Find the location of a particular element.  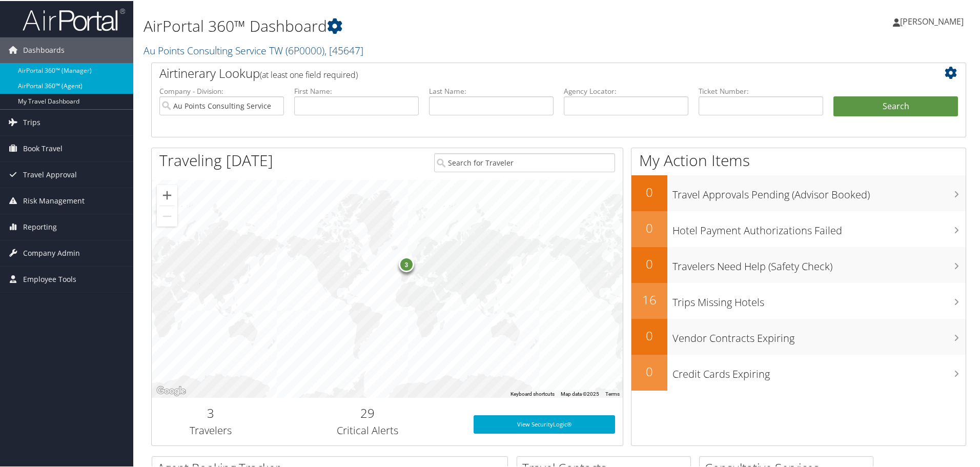

a: Terms (opens in new tab) is located at coordinates (613, 393).